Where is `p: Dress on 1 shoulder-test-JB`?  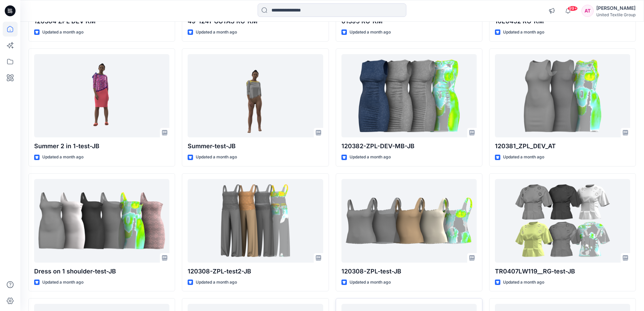
p: Dress on 1 shoulder-test-JB is located at coordinates (101, 271).